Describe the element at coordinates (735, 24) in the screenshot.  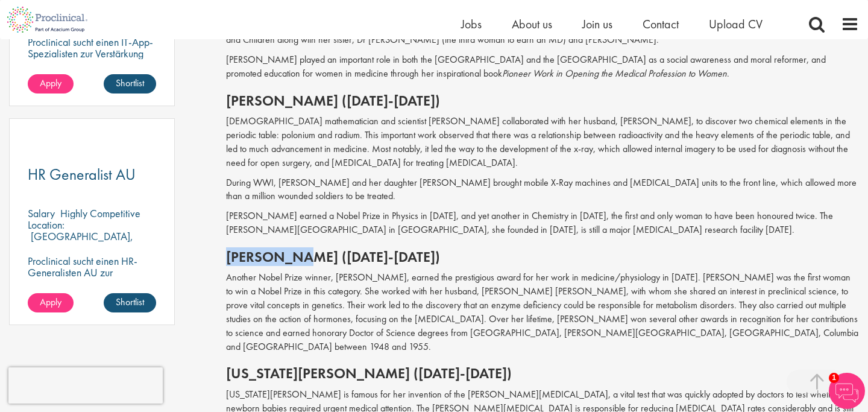
I see `span: Upload CV` at that location.